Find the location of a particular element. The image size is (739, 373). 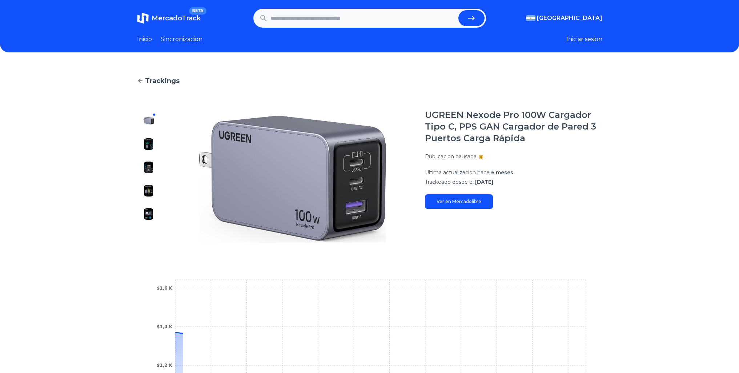

img: MercadoTrack is located at coordinates (143, 18).